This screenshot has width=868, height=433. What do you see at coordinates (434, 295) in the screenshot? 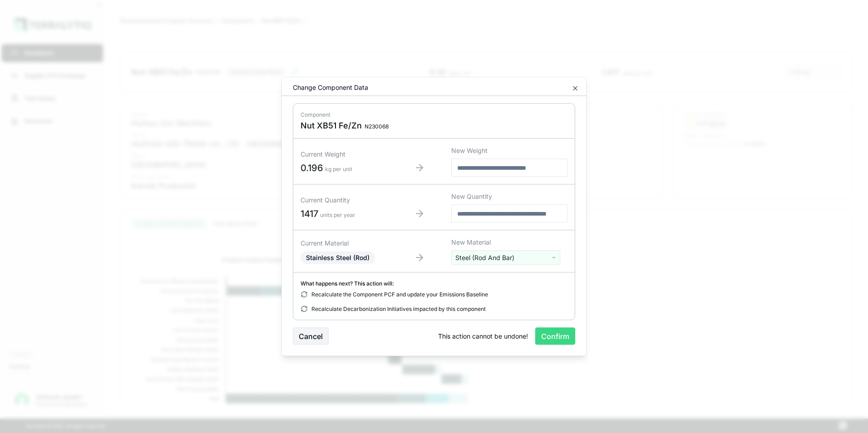
I see `div: Recalculate the Component PCF and update your Emissions Baseline` at bounding box center [434, 295].